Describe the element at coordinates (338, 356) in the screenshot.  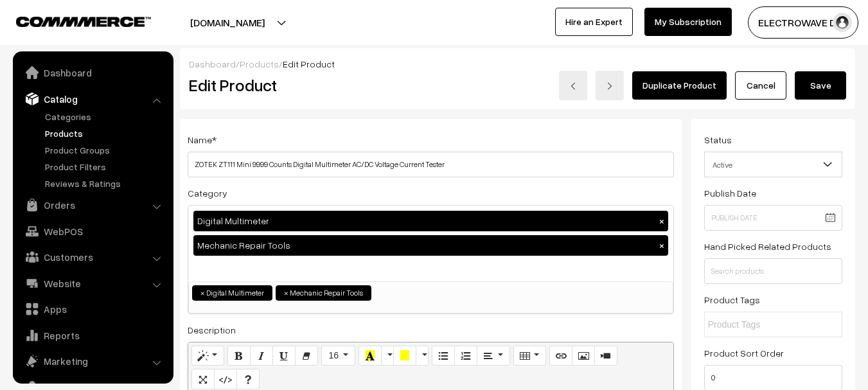
I see `button: Font Size` at that location.